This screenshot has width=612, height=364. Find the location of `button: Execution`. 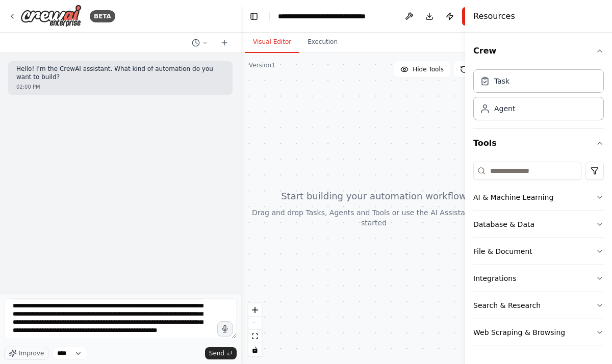

button: Execution is located at coordinates (322, 42).